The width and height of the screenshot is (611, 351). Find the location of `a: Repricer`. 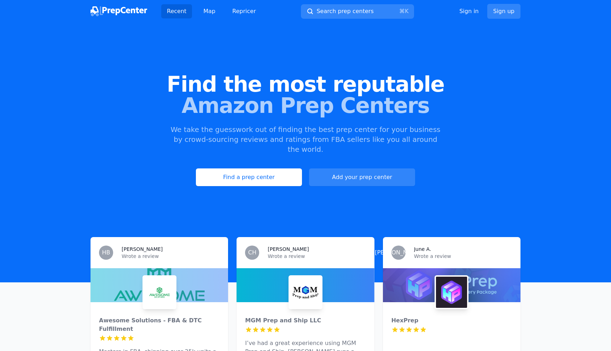

a: Repricer is located at coordinates (244, 11).